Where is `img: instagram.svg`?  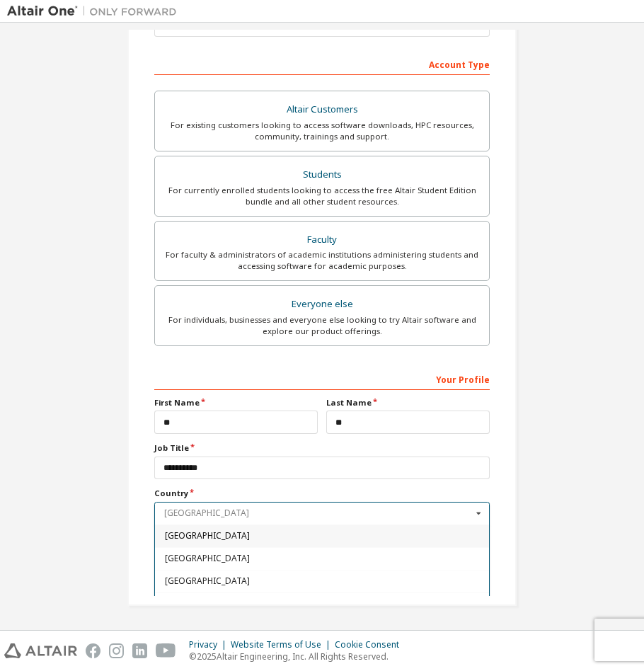 img: instagram.svg is located at coordinates (116, 650).